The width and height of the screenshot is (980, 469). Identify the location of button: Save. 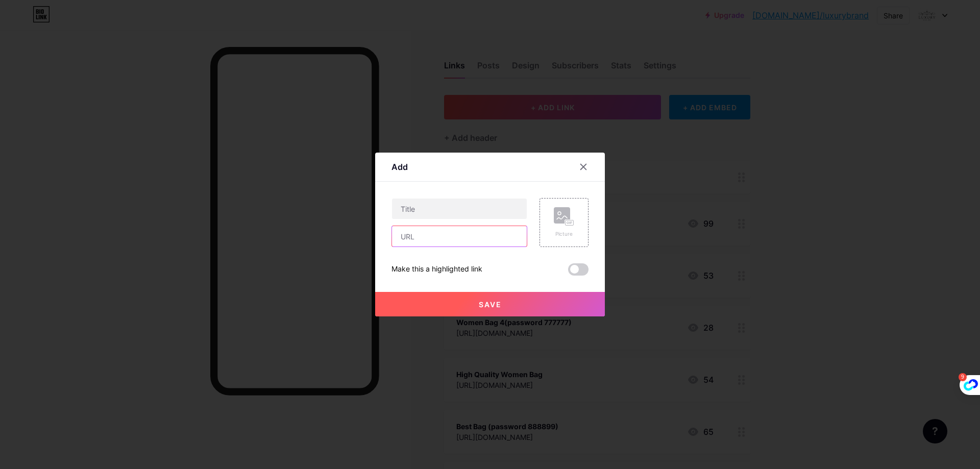
(490, 304).